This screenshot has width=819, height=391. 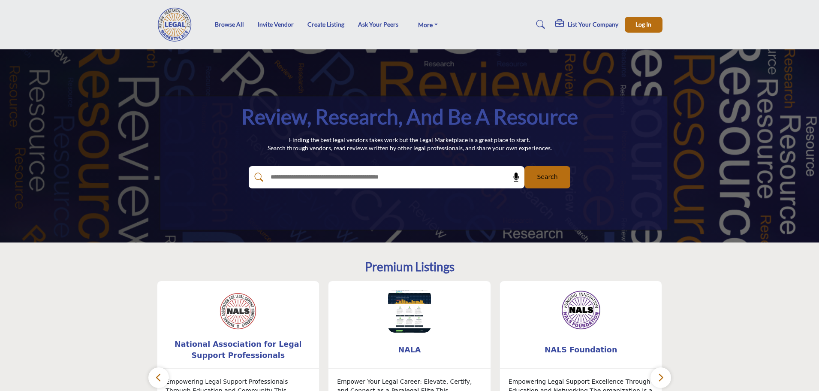 What do you see at coordinates (409, 117) in the screenshot?
I see `h1: Review, Research, and be a Resource` at bounding box center [409, 117].